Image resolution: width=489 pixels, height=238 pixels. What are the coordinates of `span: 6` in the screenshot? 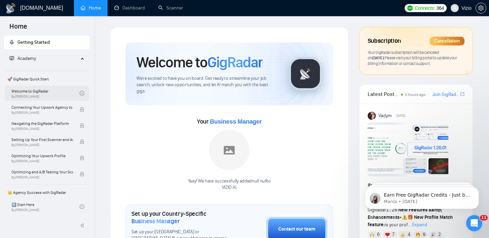 It's located at (379, 234).